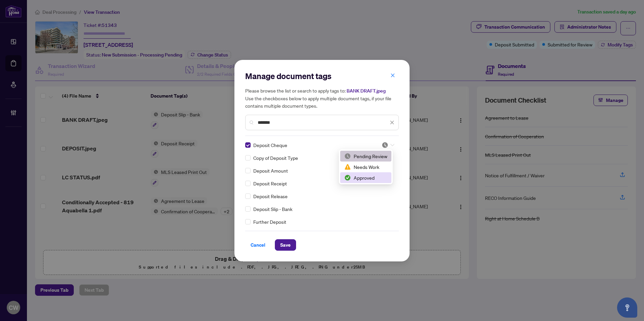 This screenshot has width=644, height=321. What do you see at coordinates (270, 183) in the screenshot?
I see `span: Deposit Receipt` at bounding box center [270, 183].